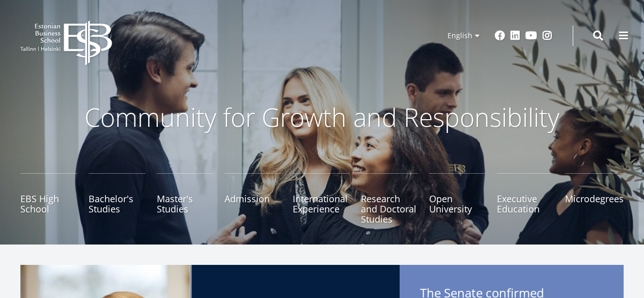  Describe the element at coordinates (117, 198) in the screenshot. I see `a: Bachelor's Studies` at that location.